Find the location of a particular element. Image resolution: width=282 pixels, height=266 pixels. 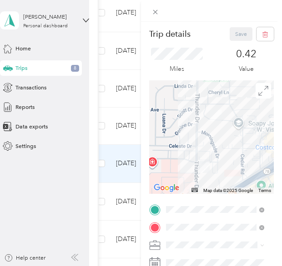

img: Google is located at coordinates (166, 188).